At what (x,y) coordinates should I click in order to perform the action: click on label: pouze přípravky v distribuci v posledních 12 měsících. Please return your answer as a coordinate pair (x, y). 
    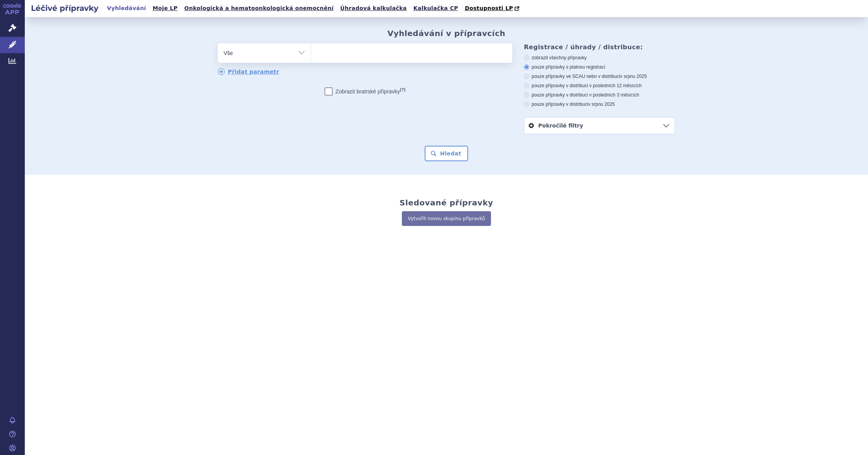
    Looking at the image, I should click on (599, 86).